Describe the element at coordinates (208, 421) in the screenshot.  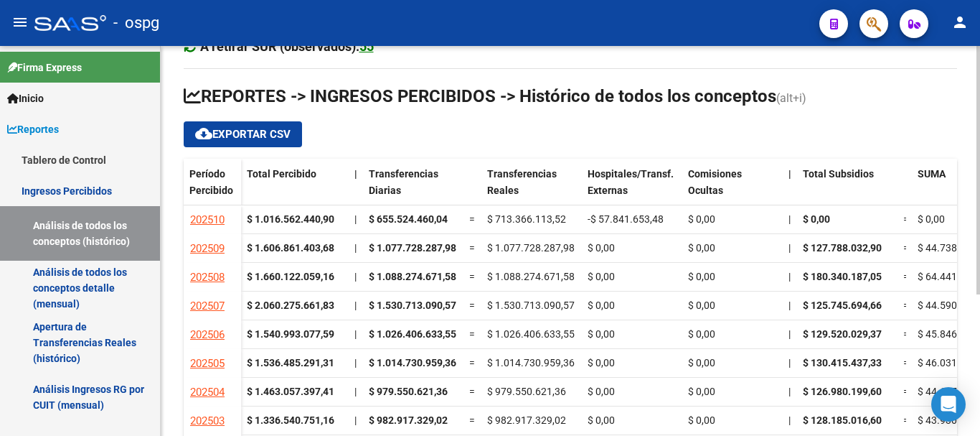
I see `span: 202503` at that location.